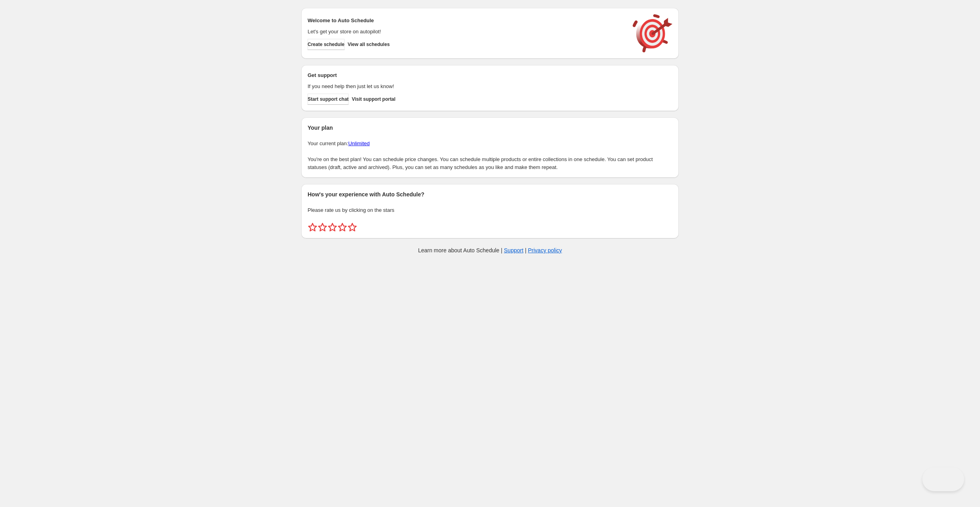 The image size is (980, 507). Describe the element at coordinates (328, 100) in the screenshot. I see `span: Start support chat` at that location.